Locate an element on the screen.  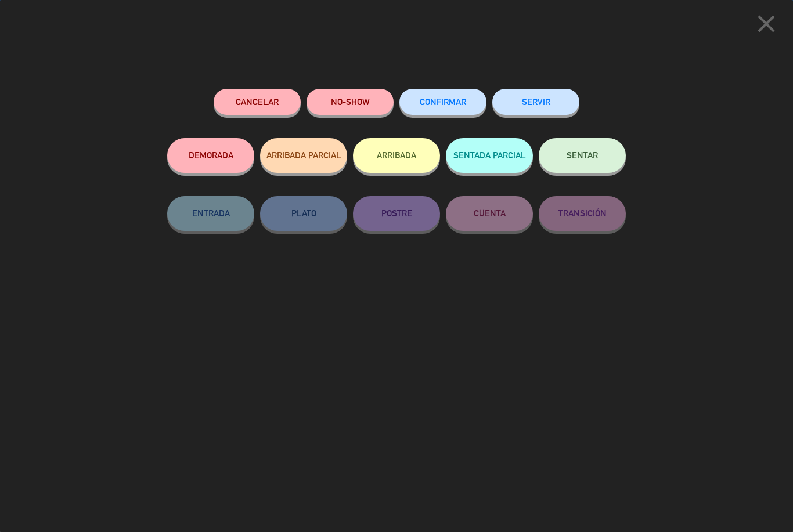
button: TRANSICIÓN is located at coordinates (582, 213).